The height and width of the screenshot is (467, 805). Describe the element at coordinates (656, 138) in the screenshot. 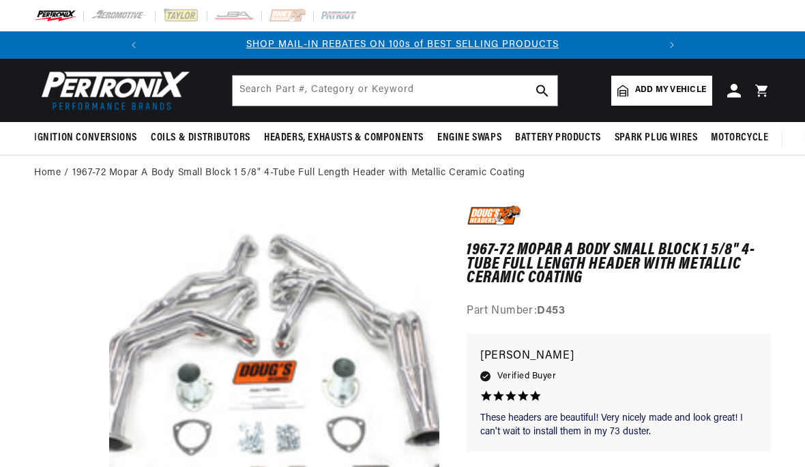

I see `span: Spark Plug Wires` at that location.